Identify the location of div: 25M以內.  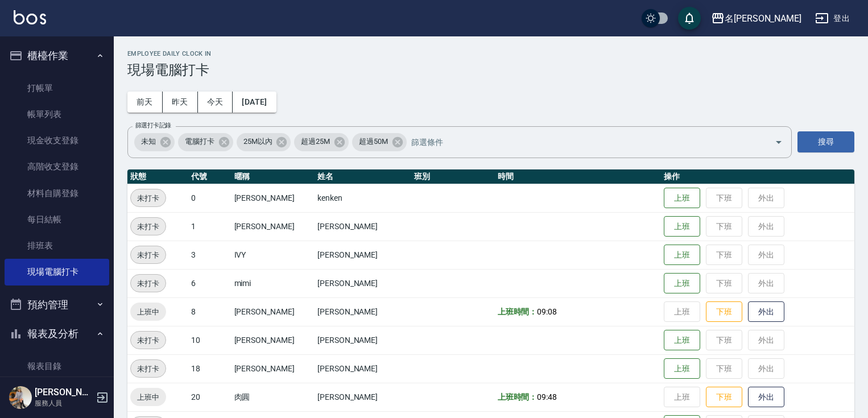
(263, 142).